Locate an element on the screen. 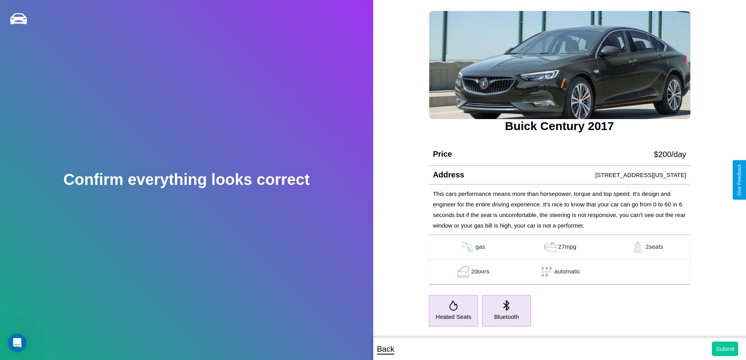 Image resolution: width=746 pixels, height=360 pixels. p: $ 200 /day is located at coordinates (670, 154).